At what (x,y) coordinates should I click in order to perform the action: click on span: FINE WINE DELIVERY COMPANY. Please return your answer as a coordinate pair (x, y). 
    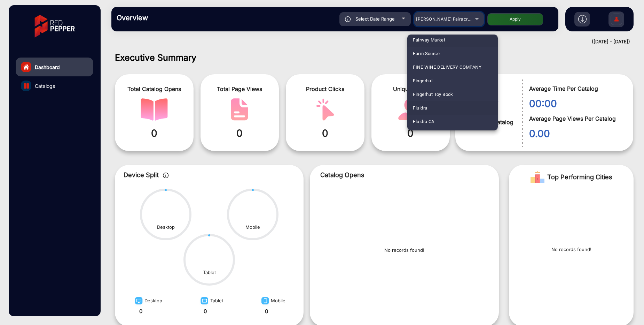
    Looking at the image, I should click on (447, 67).